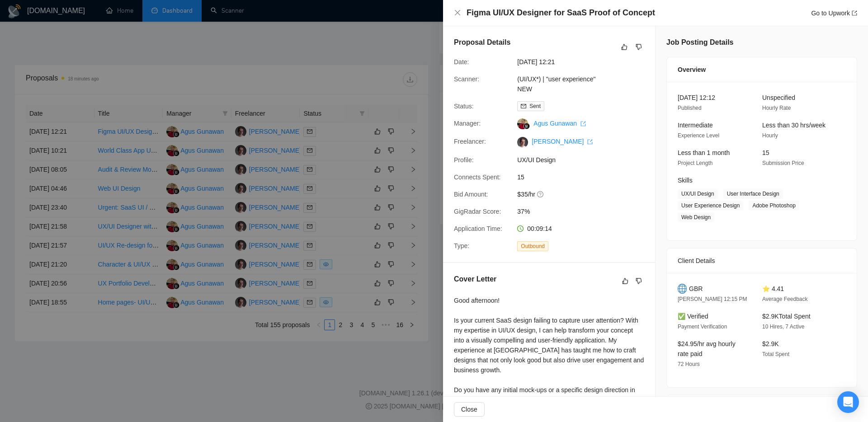  What do you see at coordinates (710, 206) in the screenshot?
I see `span: User Experience Design` at bounding box center [710, 206].